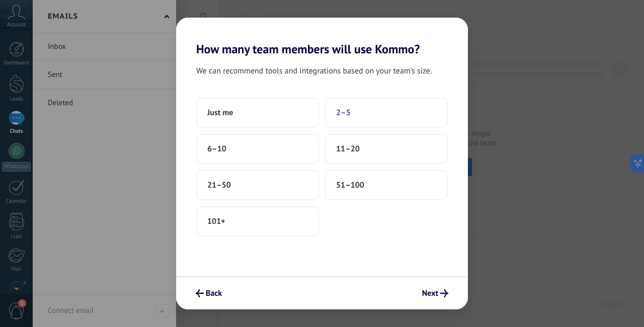  What do you see at coordinates (350, 185) in the screenshot?
I see `span: 51–100` at bounding box center [350, 185].